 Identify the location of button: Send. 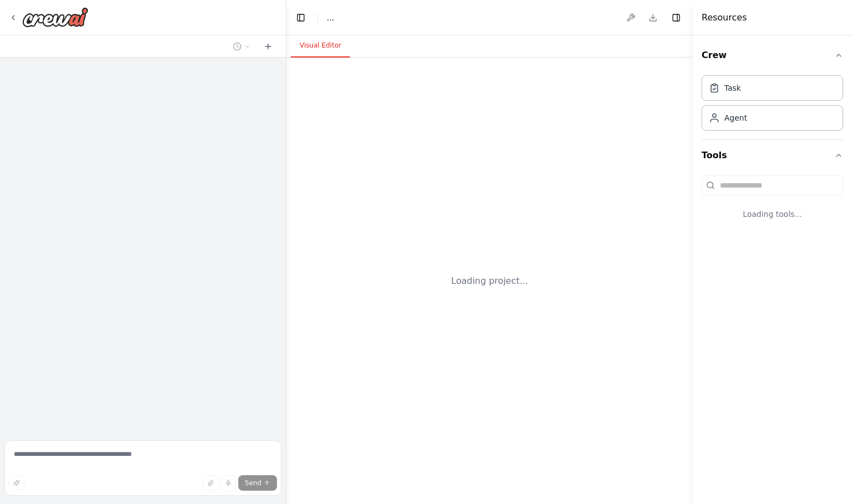
(258, 483).